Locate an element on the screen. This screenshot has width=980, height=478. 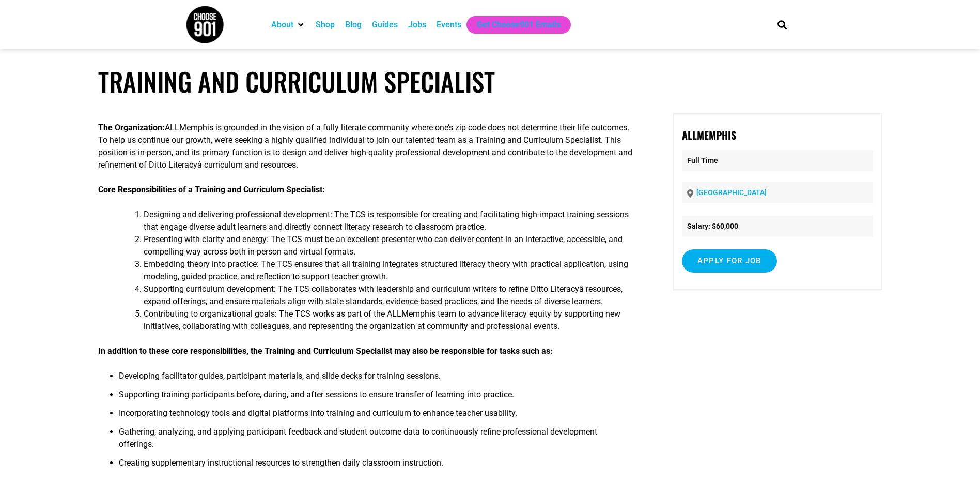
div: Search is located at coordinates (782, 24).